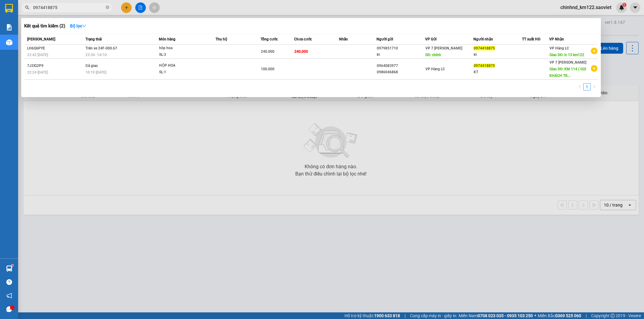  I want to click on span: right, so click(594, 86).